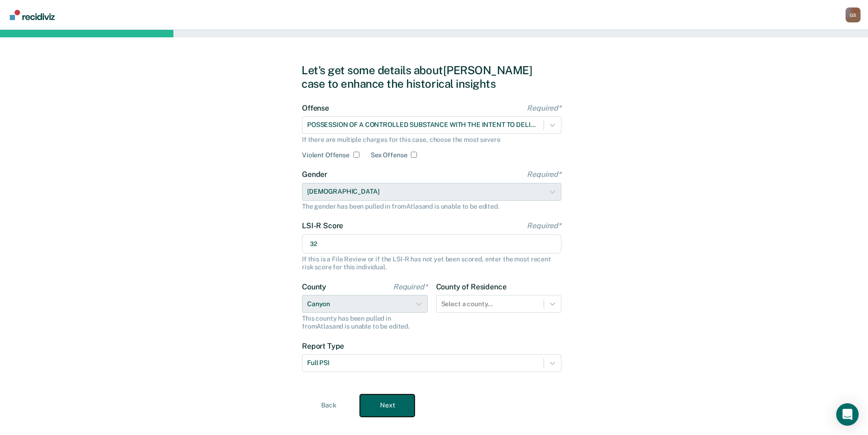 The image size is (868, 435). What do you see at coordinates (432, 263) in the screenshot?
I see `div: If this is a File Review or if the LSI-R has not yet been scored, enter the most recent risk scor...` at bounding box center [432, 263].